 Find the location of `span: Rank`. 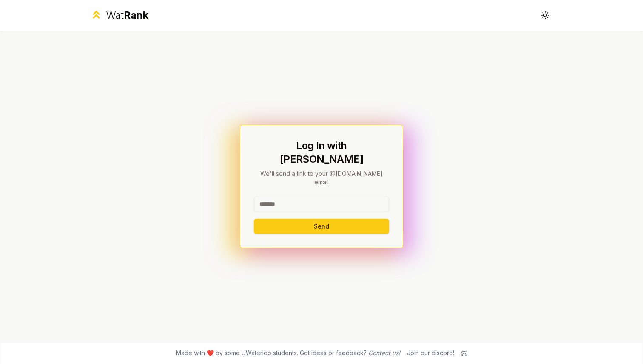

span: Rank is located at coordinates (136, 15).